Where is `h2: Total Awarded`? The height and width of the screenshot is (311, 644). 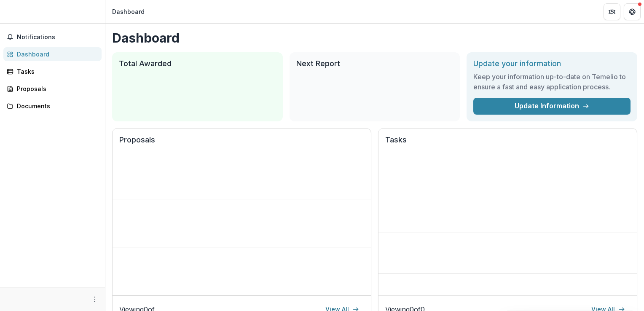
h2: Total Awarded is located at coordinates (197, 64).